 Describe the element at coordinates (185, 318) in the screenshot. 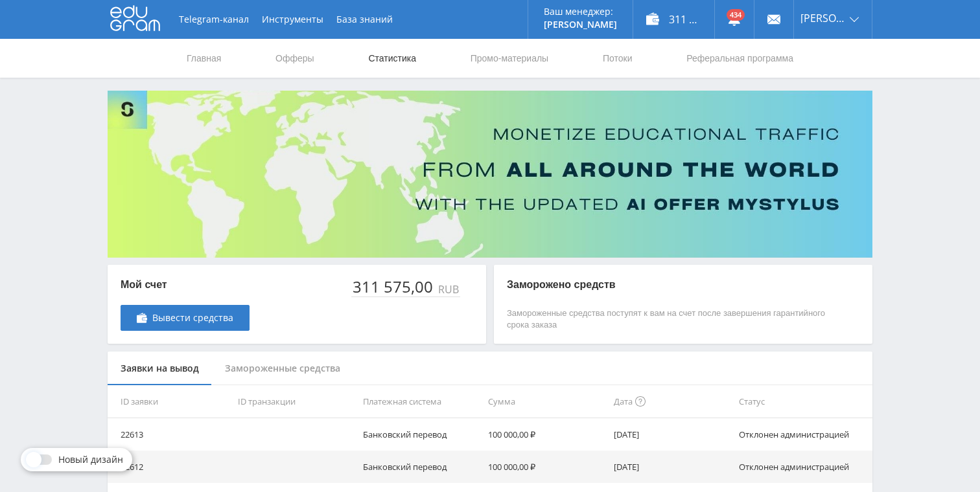

I see `a: Вывести средства` at that location.